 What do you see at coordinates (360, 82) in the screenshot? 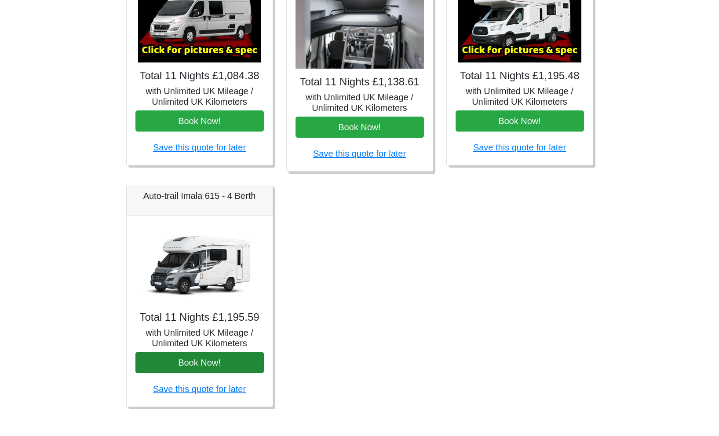
I see `h4: Total 11 Nights £1,138.61` at bounding box center [360, 82].